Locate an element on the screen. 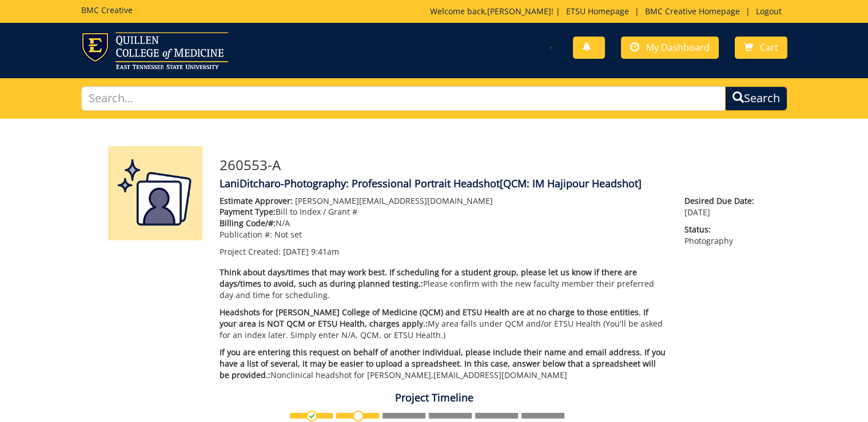  a: ETSU Homepage is located at coordinates (597, 11).